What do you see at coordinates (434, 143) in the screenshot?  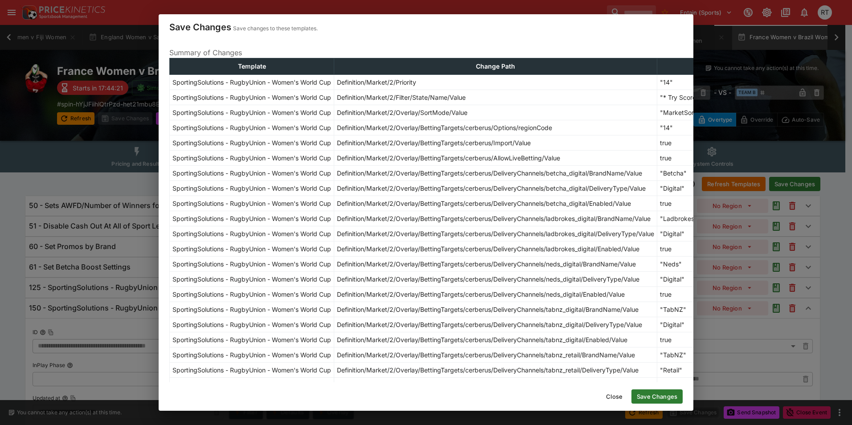 I see `p: Definition/Market/2/Overlay/BettingTargets/cerberus/Import/Value` at bounding box center [434, 143].